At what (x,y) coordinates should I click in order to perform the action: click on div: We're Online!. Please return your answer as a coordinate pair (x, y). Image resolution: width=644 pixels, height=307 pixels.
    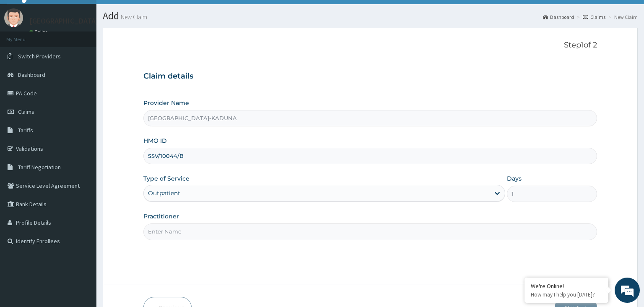
    Looking at the image, I should click on (566, 286).